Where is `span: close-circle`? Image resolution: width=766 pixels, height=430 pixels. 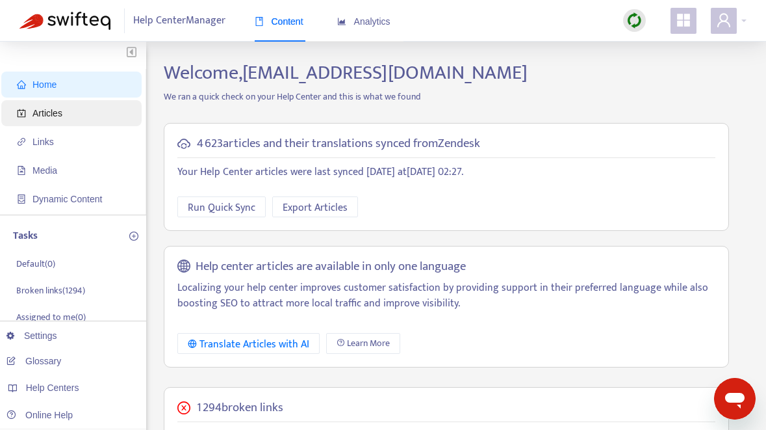
span: close-circle is located at coordinates (184, 408).